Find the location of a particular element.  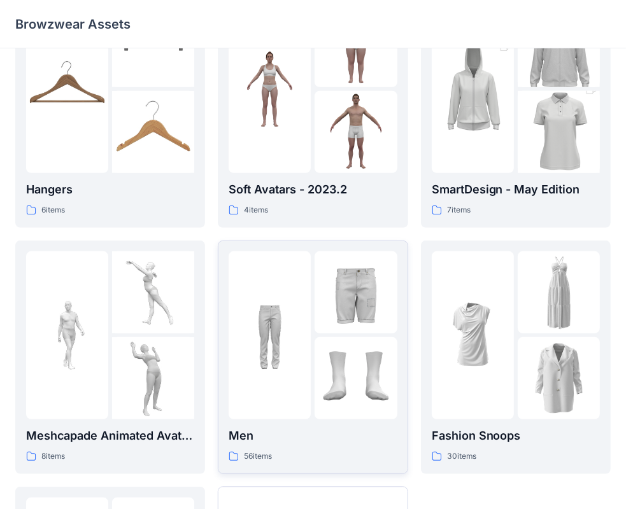

p: 56 items is located at coordinates (258, 456).